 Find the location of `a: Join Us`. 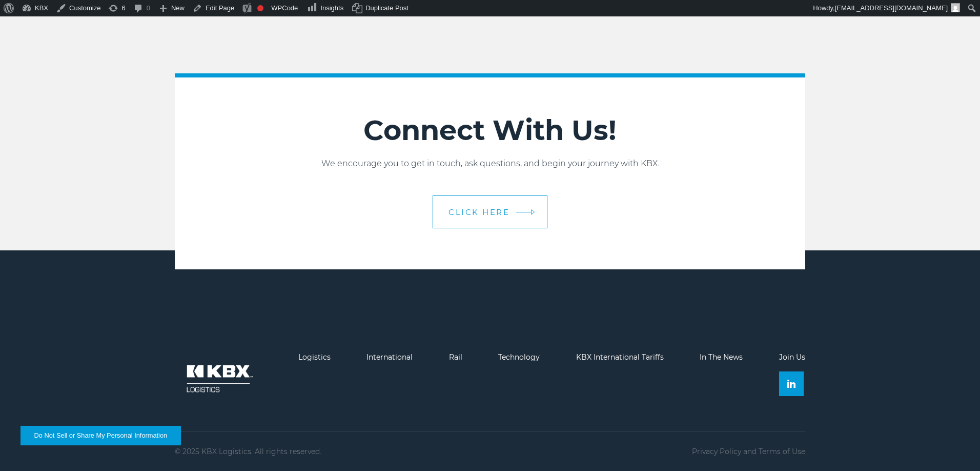

a: Join Us is located at coordinates (792, 357).